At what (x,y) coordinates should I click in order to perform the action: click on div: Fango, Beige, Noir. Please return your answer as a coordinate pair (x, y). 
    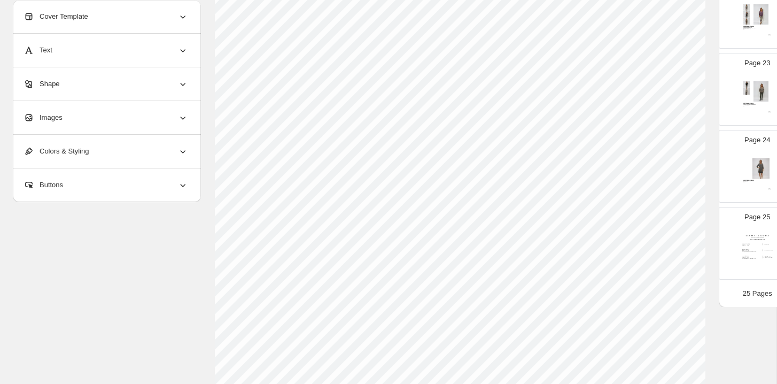
    Looking at the image, I should click on (752, 105).